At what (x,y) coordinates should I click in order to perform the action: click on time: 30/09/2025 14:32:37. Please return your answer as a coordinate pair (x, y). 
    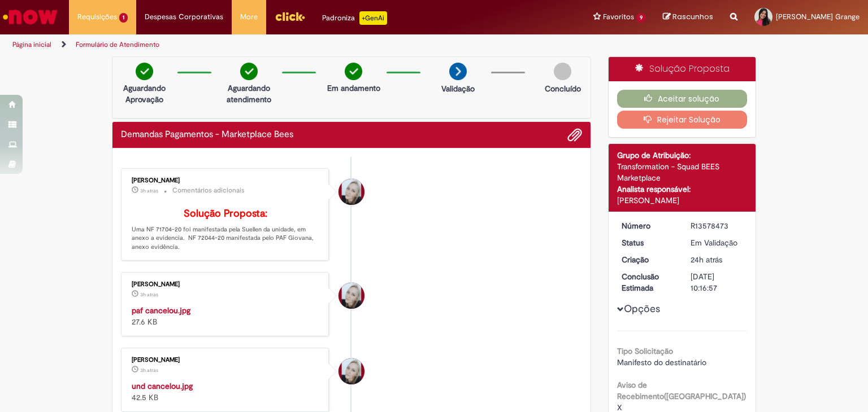
    Looking at the image, I should click on (149, 295).